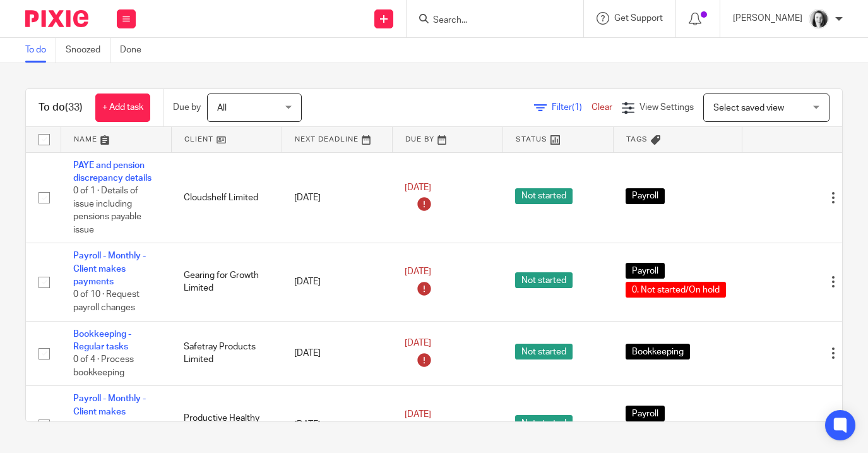 The image size is (868, 453). What do you see at coordinates (74, 107) in the screenshot?
I see `span: (33)` at bounding box center [74, 107].